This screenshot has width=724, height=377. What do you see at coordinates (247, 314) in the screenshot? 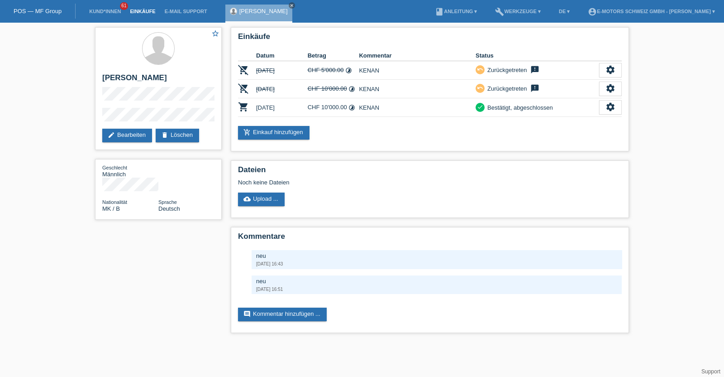
I see `i: comment` at bounding box center [247, 314].